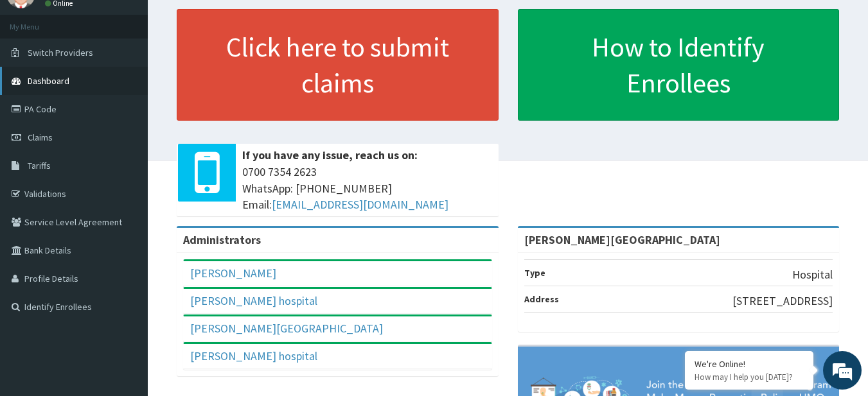 This screenshot has height=396, width=868. I want to click on b: Address, so click(541, 299).